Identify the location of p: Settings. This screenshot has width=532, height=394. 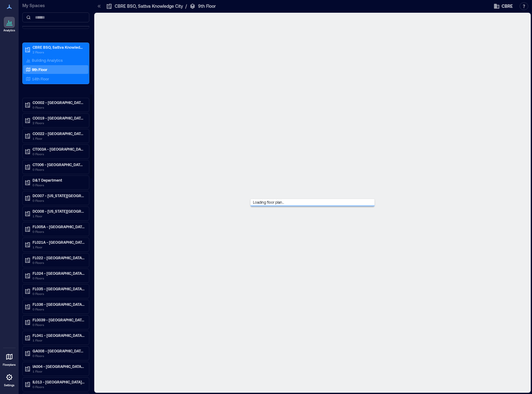
(10, 385).